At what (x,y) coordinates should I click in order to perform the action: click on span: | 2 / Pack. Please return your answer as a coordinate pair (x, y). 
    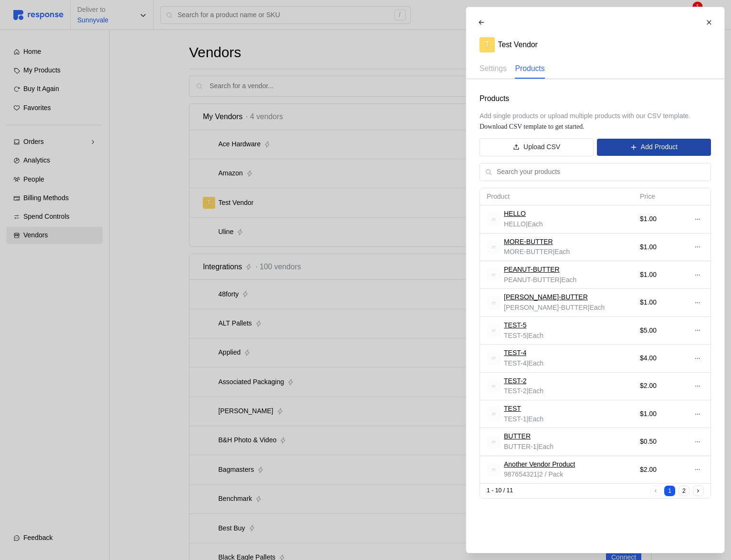
    Looking at the image, I should click on (550, 475).